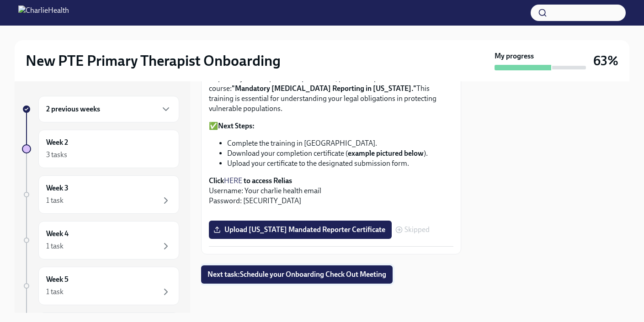 The width and height of the screenshot is (644, 322). Describe the element at coordinates (57, 188) in the screenshot. I see `h6: Week 3` at that location.